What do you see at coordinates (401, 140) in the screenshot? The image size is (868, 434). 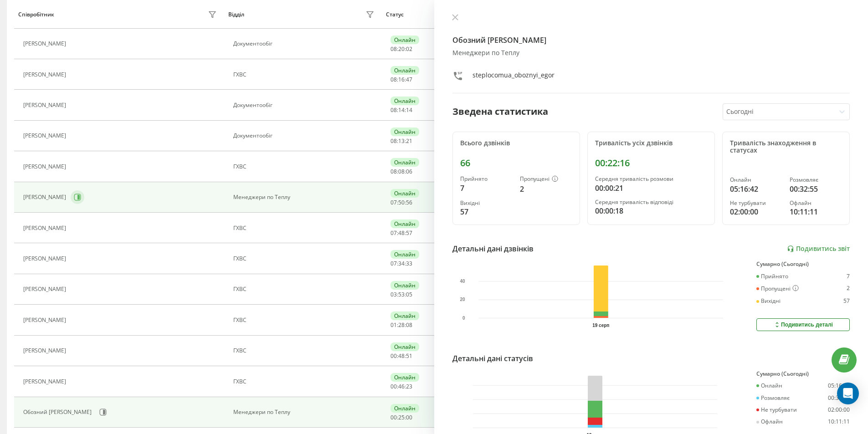 I see `span: 13` at bounding box center [401, 140].